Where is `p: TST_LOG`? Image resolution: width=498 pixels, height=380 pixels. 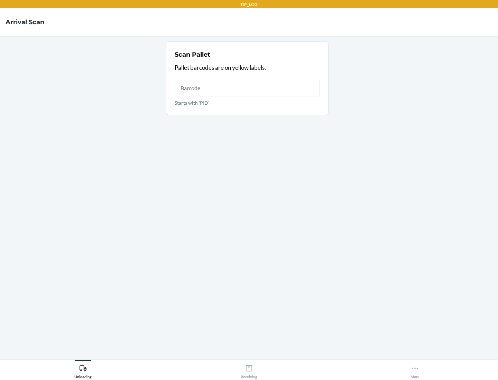 p: TST_LOG is located at coordinates (249, 4).